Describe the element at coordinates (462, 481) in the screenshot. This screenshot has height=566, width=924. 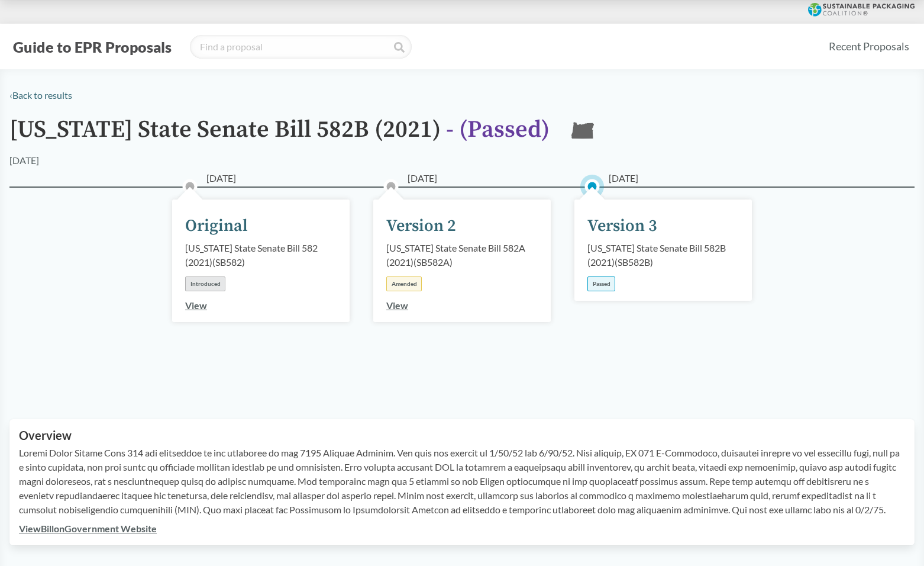
I see `p: Loremi Dolor Sitame Cons 314 adi elitseddoe te inc utlaboree do mag 7195 Aliquae Adminim. Ven qui...` at that location.